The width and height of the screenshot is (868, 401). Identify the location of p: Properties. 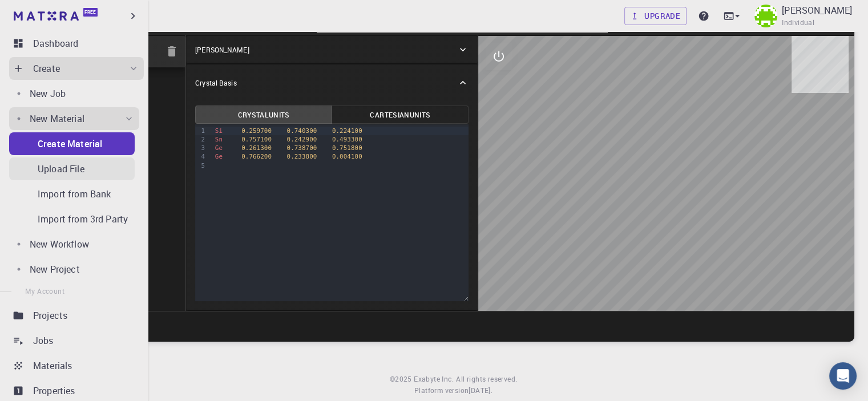
(54, 391).